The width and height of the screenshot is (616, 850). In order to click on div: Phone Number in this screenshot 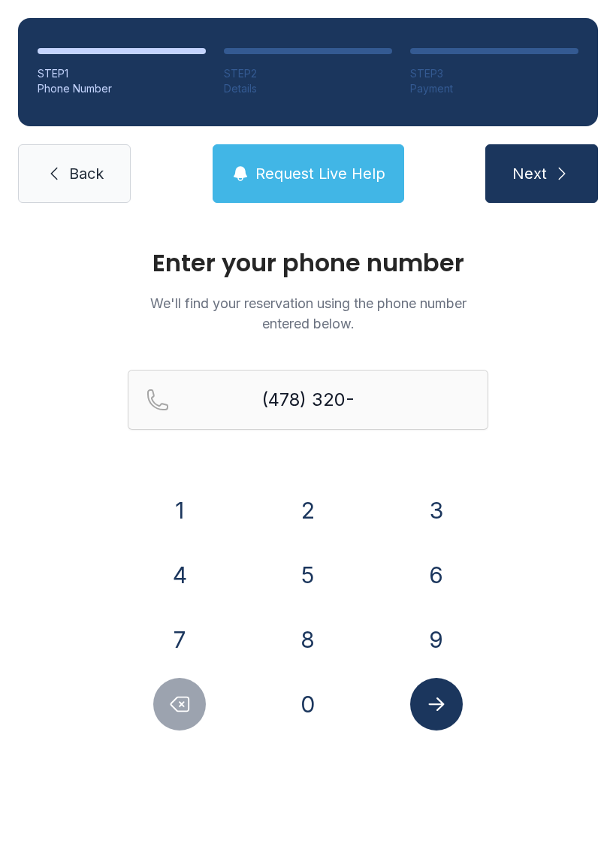, I will do `click(122, 88)`.